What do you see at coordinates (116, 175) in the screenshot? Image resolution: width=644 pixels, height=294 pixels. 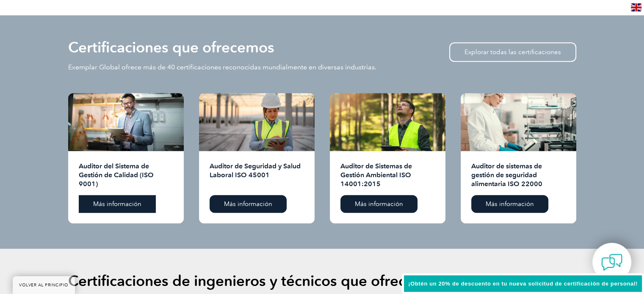 I see `font: Auditor del Sistema de Gestión de Calidad (ISO 9001)` at bounding box center [116, 175].